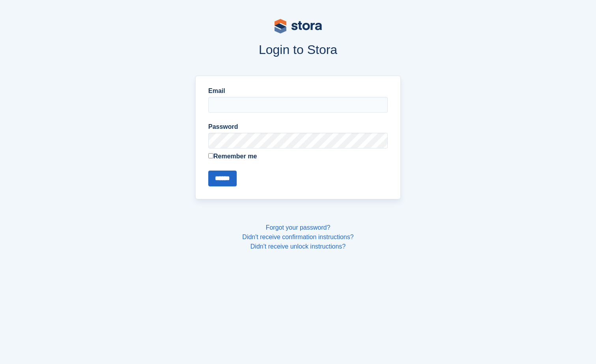 This screenshot has width=596, height=364. Describe the element at coordinates (297, 247) in the screenshot. I see `a: Didn't receive unlock instructions?` at that location.